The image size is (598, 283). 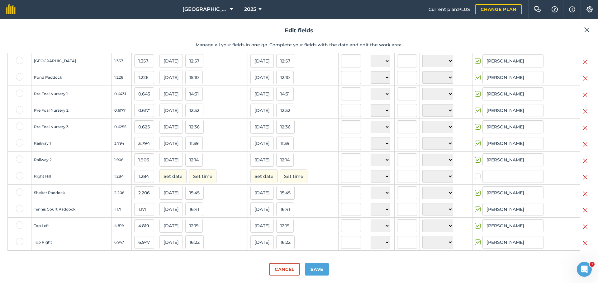 I want to click on span: Current plan : PLUS, so click(x=449, y=9).